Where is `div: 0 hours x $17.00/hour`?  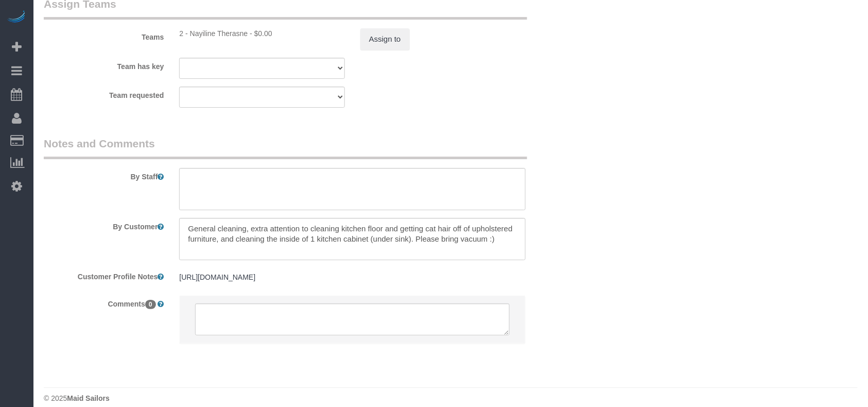 div: 0 hours x $17.00/hour is located at coordinates (261, 34).